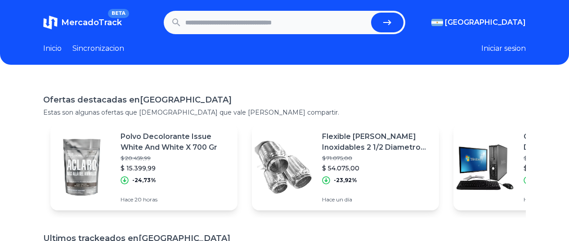  What do you see at coordinates (377, 168) in the screenshot?
I see `p: $ 54.075,00` at bounding box center [377, 168].